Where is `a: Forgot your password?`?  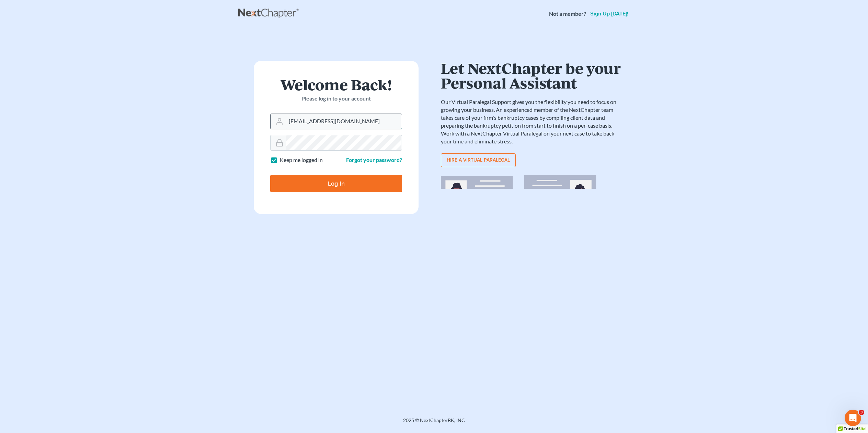
a: Forgot your password? is located at coordinates (374, 159).